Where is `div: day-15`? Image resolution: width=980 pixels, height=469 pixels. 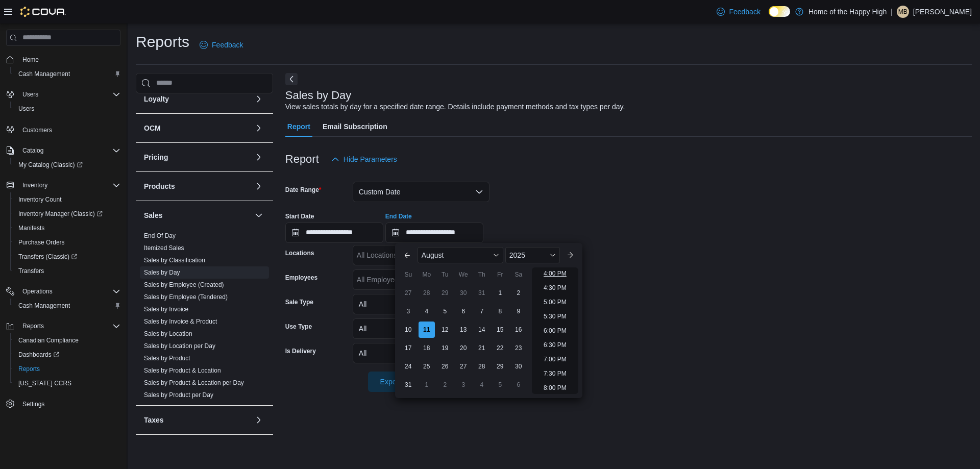 div: day-15 is located at coordinates (500, 329).